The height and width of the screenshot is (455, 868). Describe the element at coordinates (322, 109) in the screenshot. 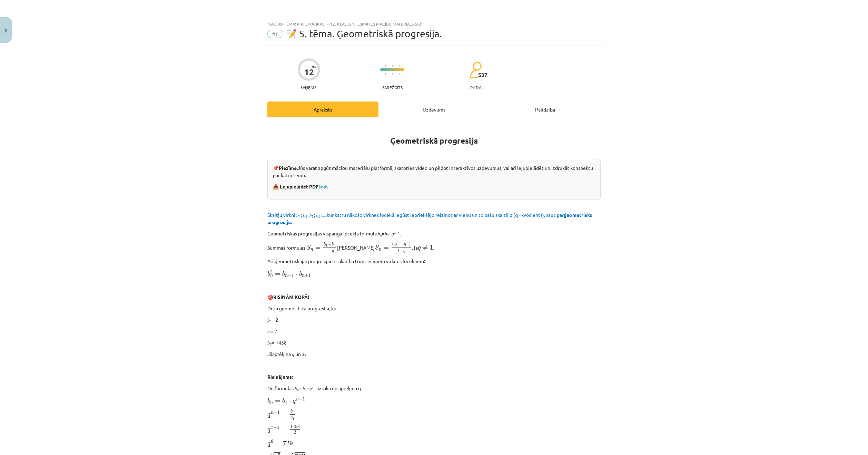

I see `div: Apraksts` at that location.